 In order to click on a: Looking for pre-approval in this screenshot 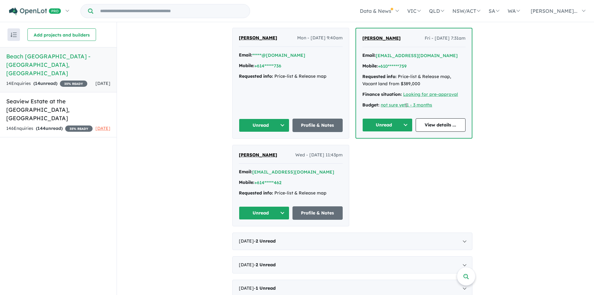, I will do `click(431, 94)`.